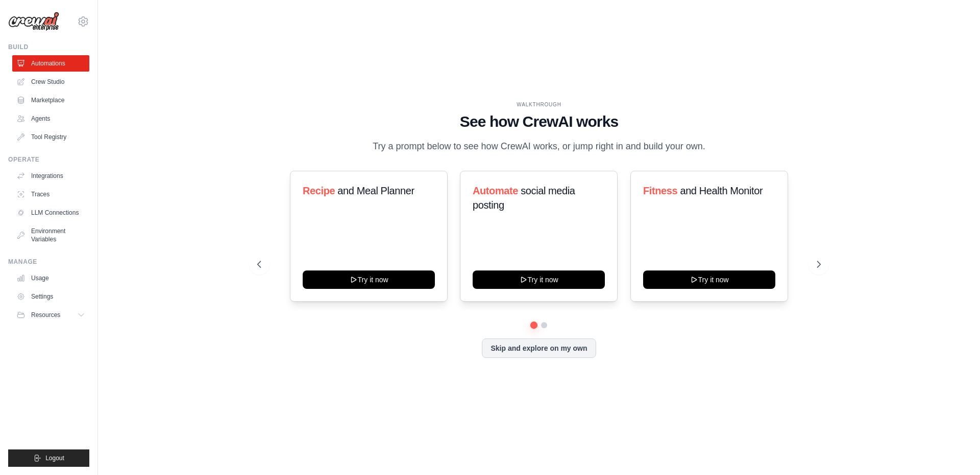 The image size is (980, 475). Describe the element at coordinates (48, 458) in the screenshot. I see `button: Logout` at that location.